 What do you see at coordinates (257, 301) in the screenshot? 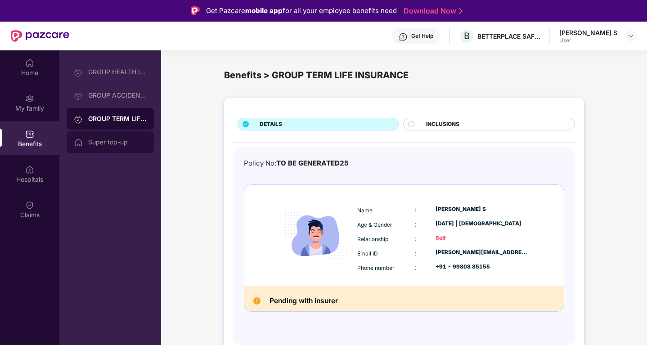
I see `img: Pending` at bounding box center [257, 301].